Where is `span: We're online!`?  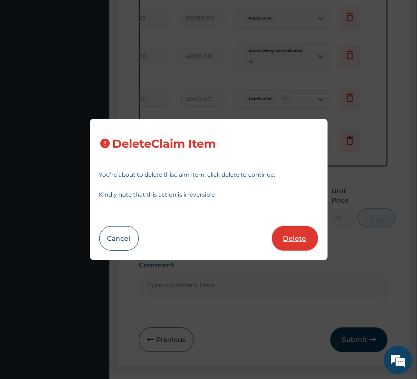
span: We're online! is located at coordinates (93, 168).